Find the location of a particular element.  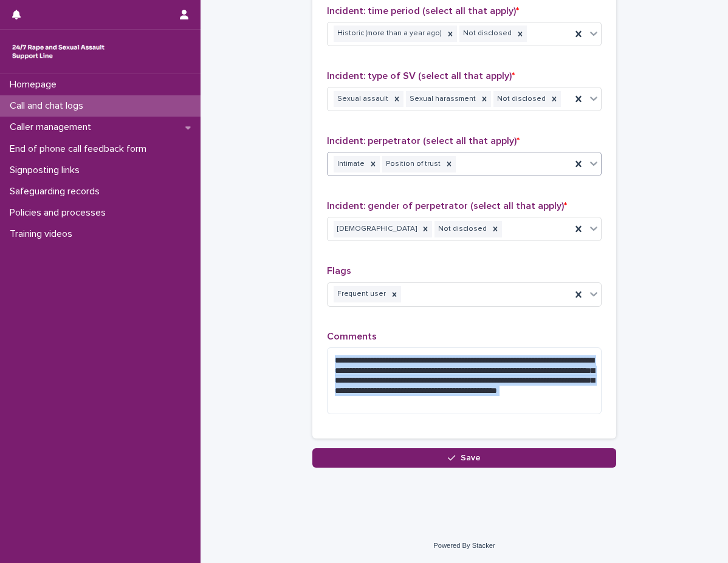

p: Caller management is located at coordinates (53, 127).